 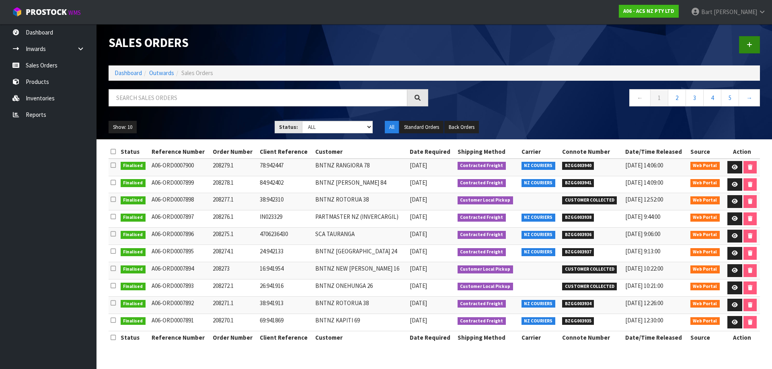 I want to click on td: BNTNZ ROTORUA 38, so click(x=360, y=202).